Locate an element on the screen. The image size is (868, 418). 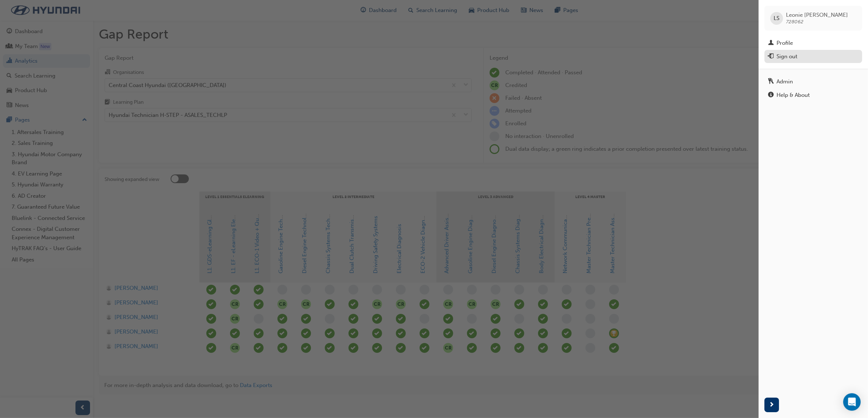
span: next-icon is located at coordinates (772, 405).